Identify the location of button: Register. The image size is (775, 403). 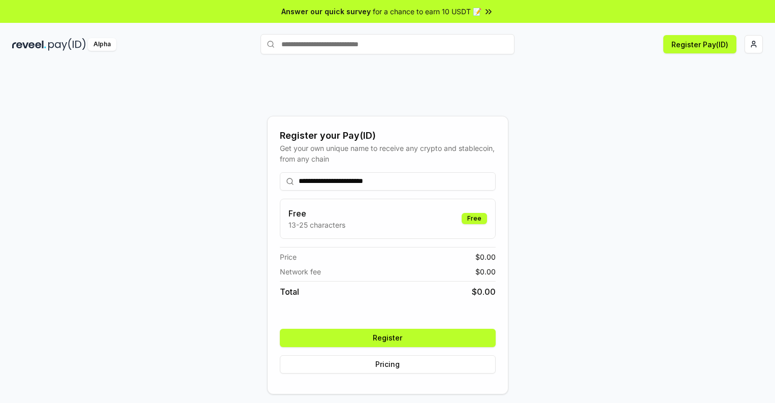
(387, 338).